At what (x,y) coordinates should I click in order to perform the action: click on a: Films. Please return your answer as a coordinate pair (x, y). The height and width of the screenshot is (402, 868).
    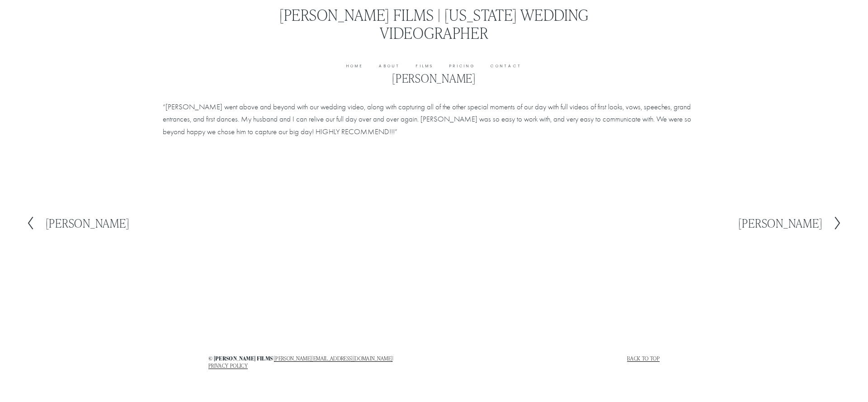
    Looking at the image, I should click on (424, 66).